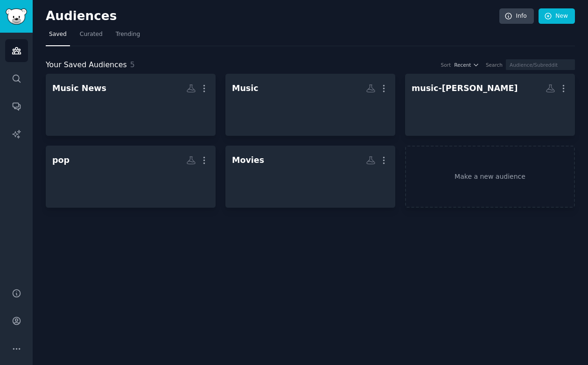 The image size is (588, 365). I want to click on a: Music News, so click(130, 104).